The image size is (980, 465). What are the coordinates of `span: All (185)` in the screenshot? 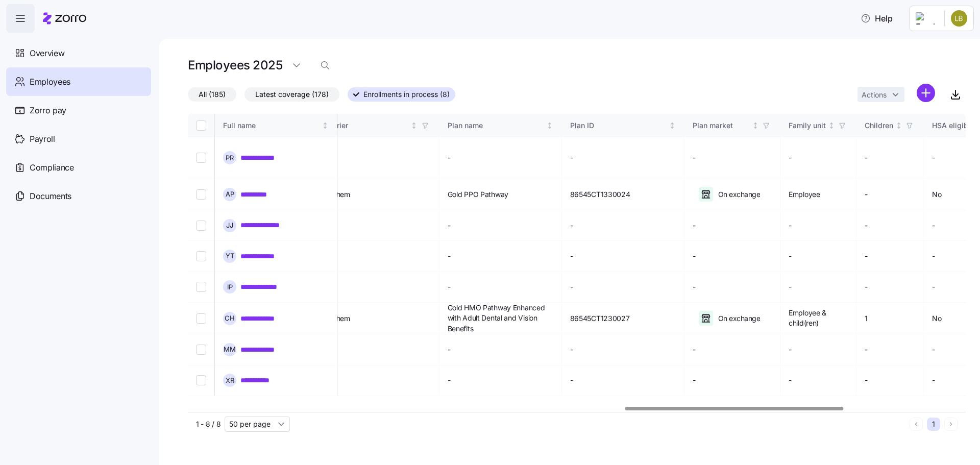 It's located at (212, 95).